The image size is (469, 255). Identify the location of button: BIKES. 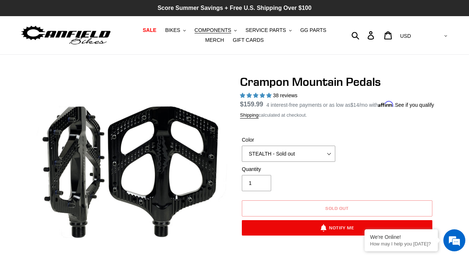
(176, 30).